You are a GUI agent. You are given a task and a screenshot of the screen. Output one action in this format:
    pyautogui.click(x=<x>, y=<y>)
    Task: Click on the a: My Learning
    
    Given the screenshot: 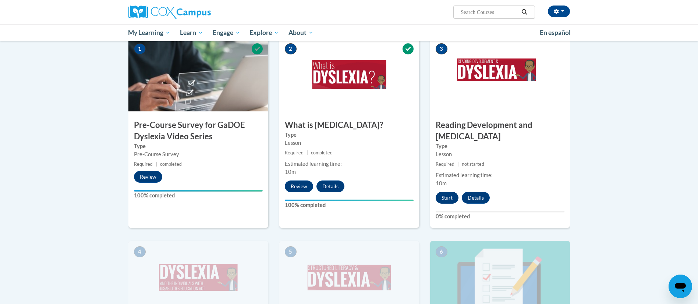 What is the action you would take?
    pyautogui.click(x=149, y=33)
    